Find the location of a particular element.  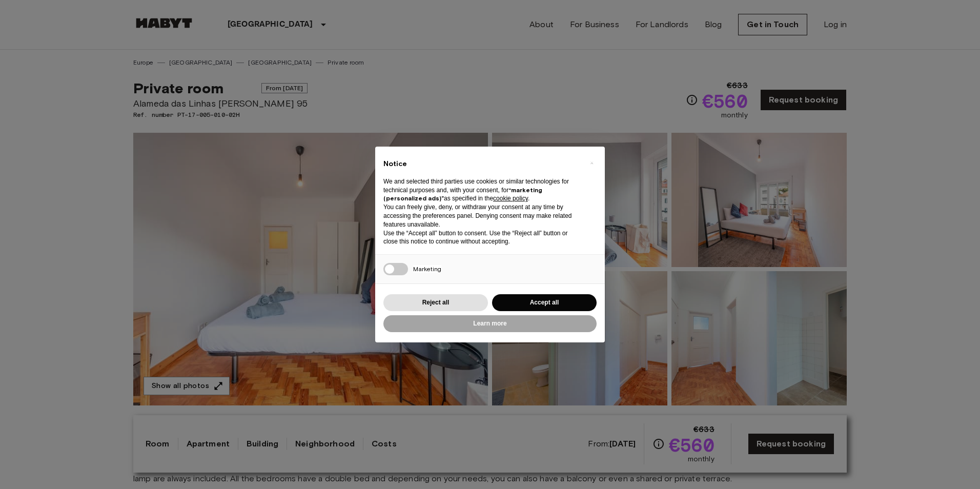

button: Learn more is located at coordinates (490, 324).